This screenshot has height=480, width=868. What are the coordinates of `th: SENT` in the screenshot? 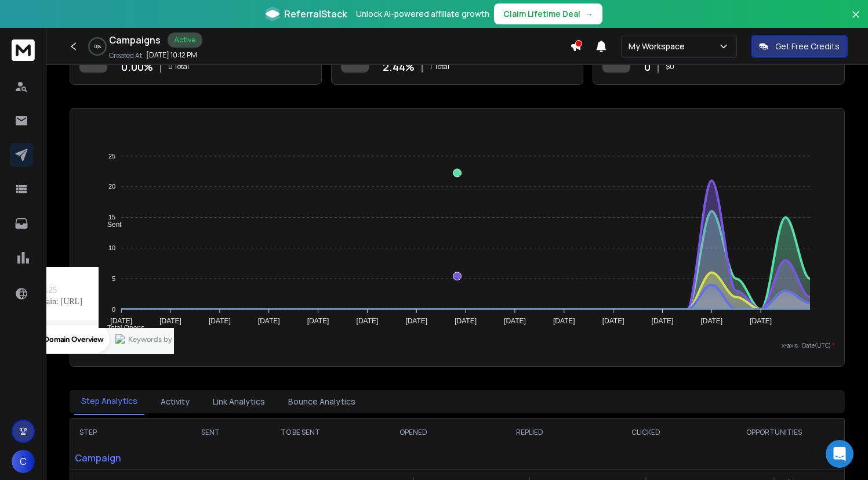 It's located at (210, 432).